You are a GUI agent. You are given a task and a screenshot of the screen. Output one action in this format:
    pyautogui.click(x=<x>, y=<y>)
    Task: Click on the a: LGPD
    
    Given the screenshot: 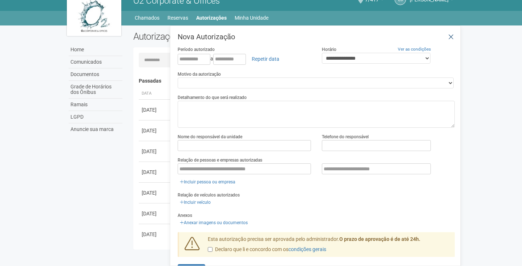 What is the action you would take?
    pyautogui.click(x=96, y=117)
    